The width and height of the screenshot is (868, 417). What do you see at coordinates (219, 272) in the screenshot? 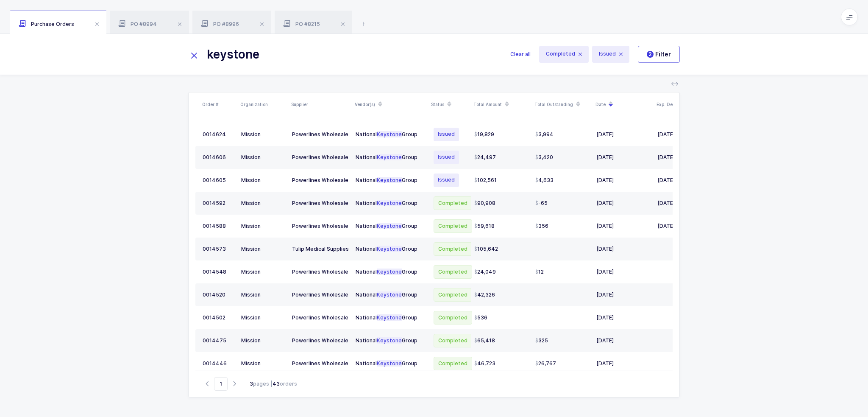
I see `div: 0014548` at bounding box center [219, 272].